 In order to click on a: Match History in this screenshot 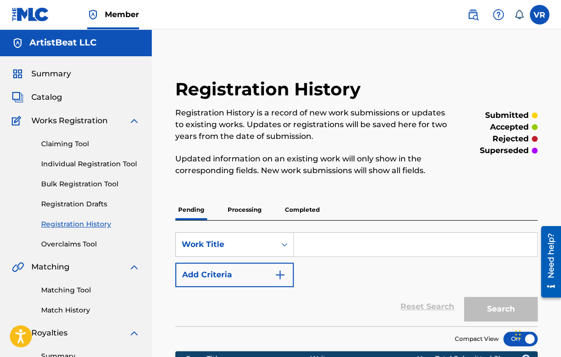, I will do `click(91, 310)`.